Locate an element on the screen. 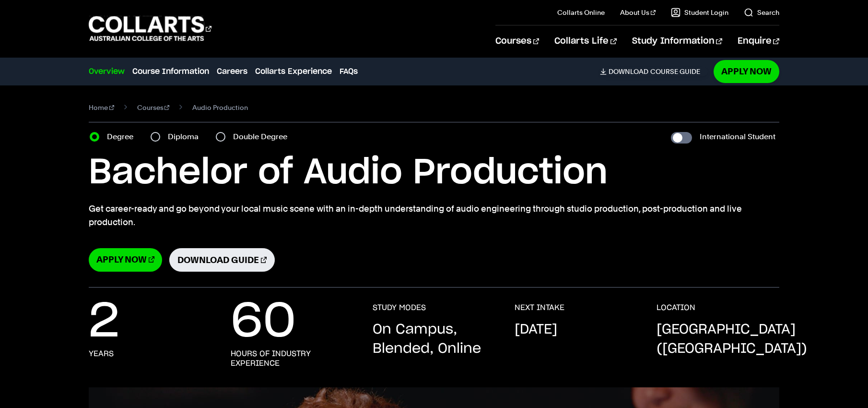  a: Course Information is located at coordinates (170, 72).